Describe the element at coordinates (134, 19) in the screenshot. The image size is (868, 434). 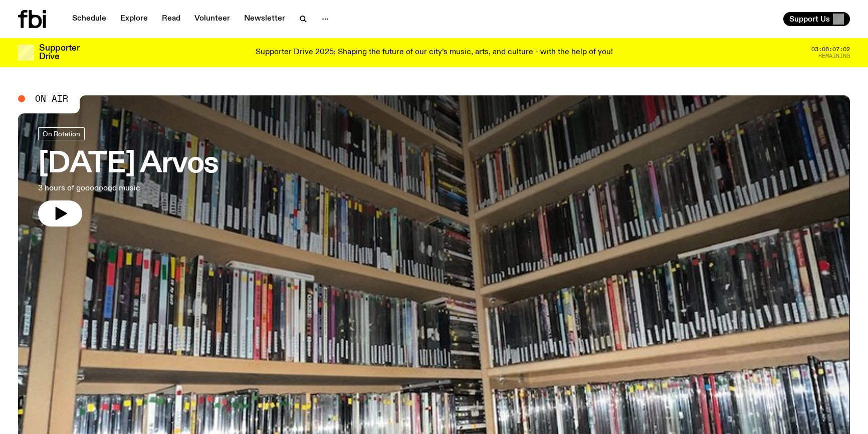
I see `a: Explore` at that location.